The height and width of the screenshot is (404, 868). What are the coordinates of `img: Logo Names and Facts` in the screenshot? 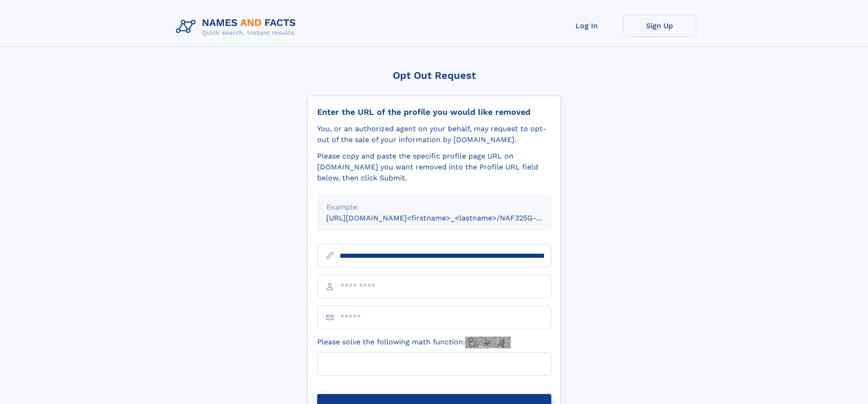 It's located at (238, 26).